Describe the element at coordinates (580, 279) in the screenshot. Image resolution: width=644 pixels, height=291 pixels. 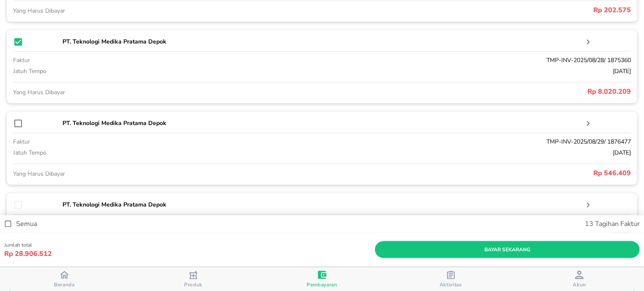
I see `button: Akun` at that location.